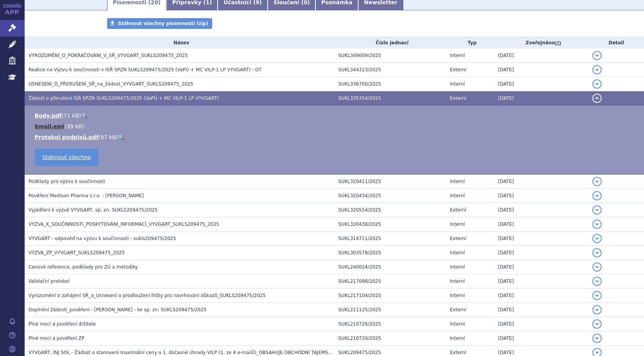 This screenshot has height=356, width=644. What do you see at coordinates (124, 224) in the screenshot?
I see `span: VÝZVA_K_SOUČINNOSTI_POSKYTOVÁNÍ_INFORMACÍ_VYVGART_SUKLS209475_2025` at bounding box center [124, 224].